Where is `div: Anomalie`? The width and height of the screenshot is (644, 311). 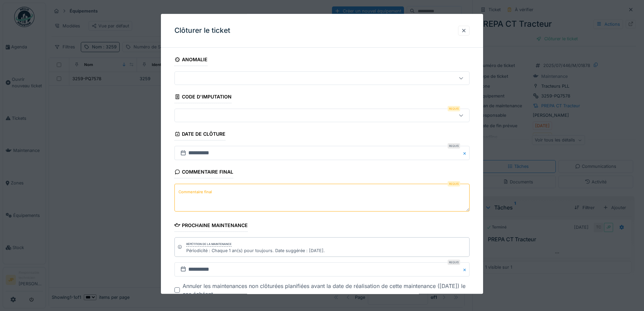 div: Anomalie is located at coordinates (191, 60).